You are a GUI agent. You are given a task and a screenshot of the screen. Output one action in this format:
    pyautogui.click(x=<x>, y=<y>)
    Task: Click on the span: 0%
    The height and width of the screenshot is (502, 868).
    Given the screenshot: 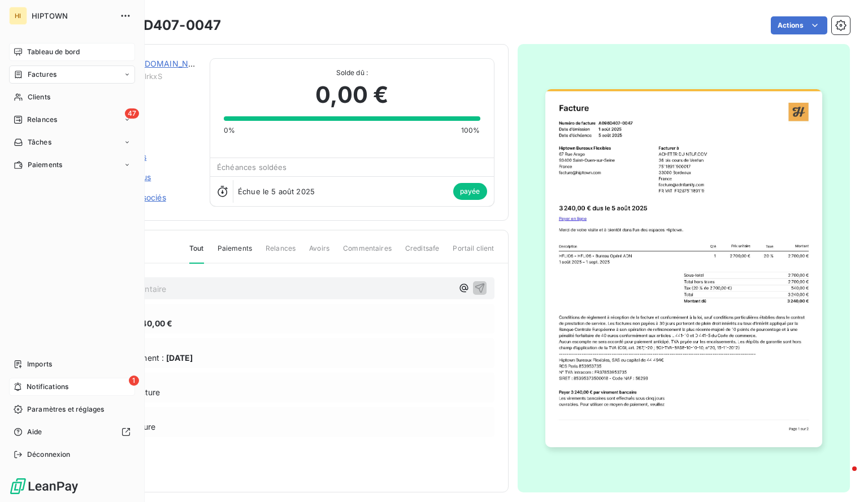 What is the action you would take?
    pyautogui.click(x=229, y=130)
    